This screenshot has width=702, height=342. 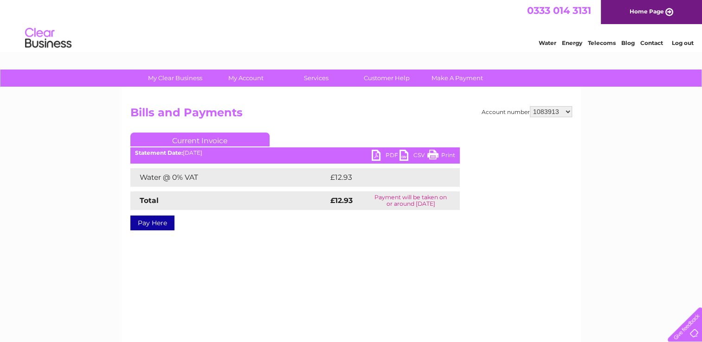 What do you see at coordinates (526, 112) in the screenshot?
I see `div: Account number` at bounding box center [526, 112].